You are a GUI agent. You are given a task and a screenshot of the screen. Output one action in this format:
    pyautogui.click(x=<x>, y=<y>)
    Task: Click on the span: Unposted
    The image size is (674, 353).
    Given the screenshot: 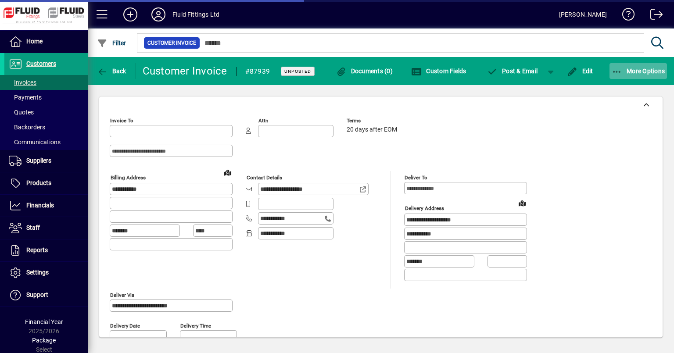 What is the action you would take?
    pyautogui.click(x=297, y=71)
    